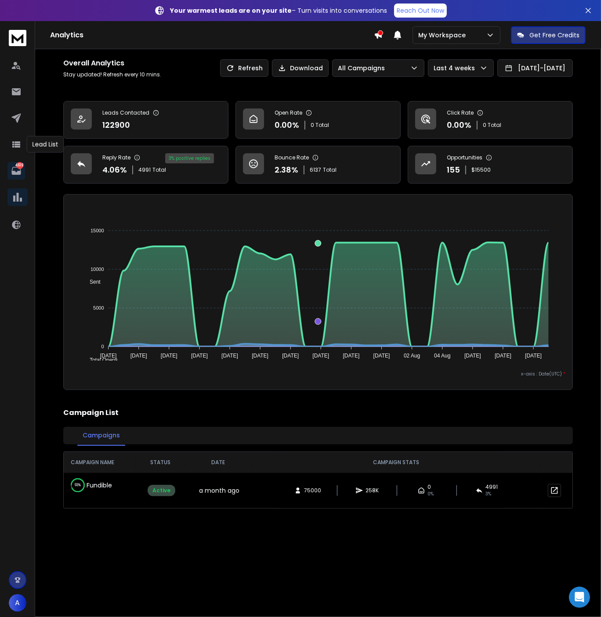 Image resolution: width=601 pixels, height=617 pixels. What do you see at coordinates (98, 308) in the screenshot?
I see `tspan: 5000` at bounding box center [98, 308].